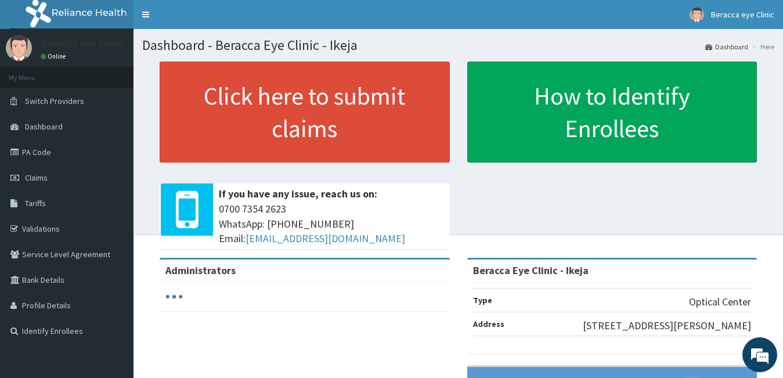 Image resolution: width=783 pixels, height=378 pixels. I want to click on p: Optical Center, so click(720, 302).